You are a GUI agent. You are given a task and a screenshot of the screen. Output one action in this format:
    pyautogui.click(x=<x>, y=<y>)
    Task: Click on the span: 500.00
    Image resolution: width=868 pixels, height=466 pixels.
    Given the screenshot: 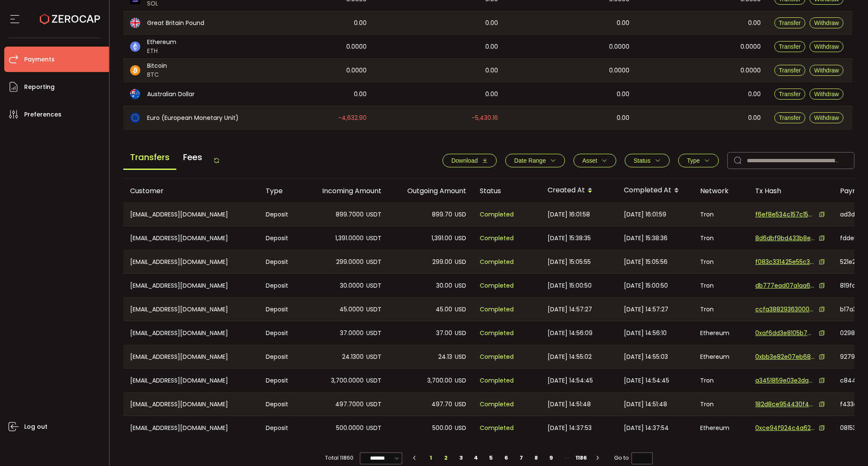 What is the action you would take?
    pyautogui.click(x=442, y=428)
    